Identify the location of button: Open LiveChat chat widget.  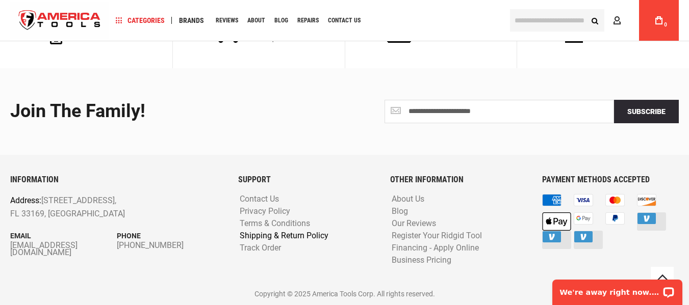
(123, 19).